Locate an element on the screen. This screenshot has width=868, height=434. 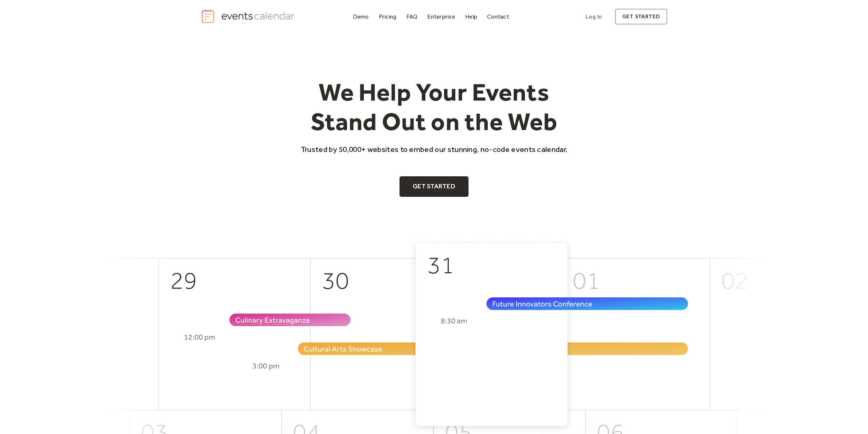
a: Pricing is located at coordinates (388, 17).